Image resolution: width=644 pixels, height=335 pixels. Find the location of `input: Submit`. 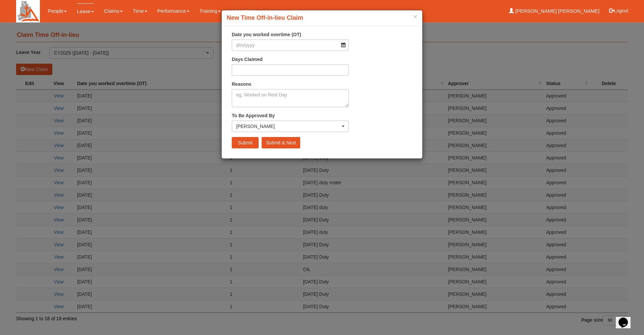

input: Submit is located at coordinates (245, 143).